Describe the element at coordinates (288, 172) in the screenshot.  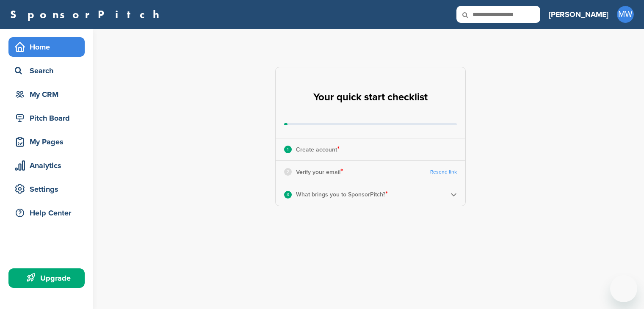
I see `div: 2` at that location.